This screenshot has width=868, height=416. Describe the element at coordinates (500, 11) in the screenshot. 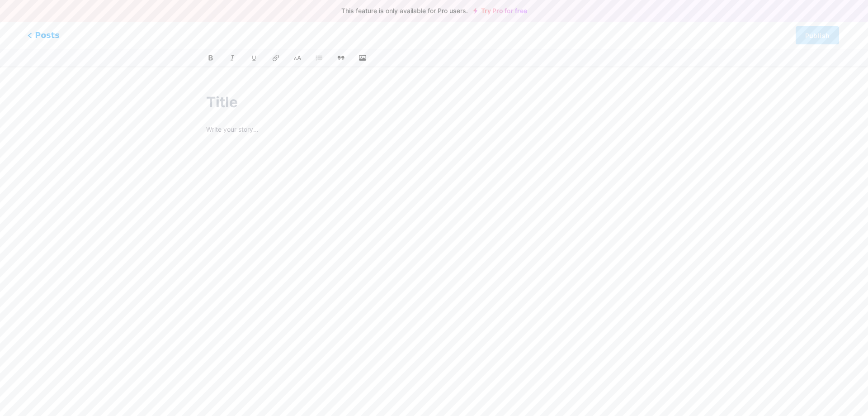

I see `a: Try Pro for free` at that location.